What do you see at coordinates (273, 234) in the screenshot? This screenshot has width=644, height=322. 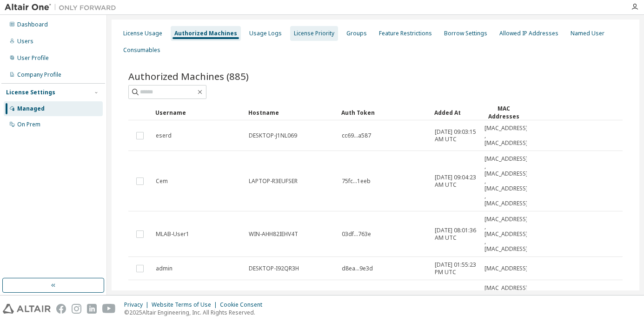 I see `span: WIN-AHH82IEHV4T` at bounding box center [273, 234].